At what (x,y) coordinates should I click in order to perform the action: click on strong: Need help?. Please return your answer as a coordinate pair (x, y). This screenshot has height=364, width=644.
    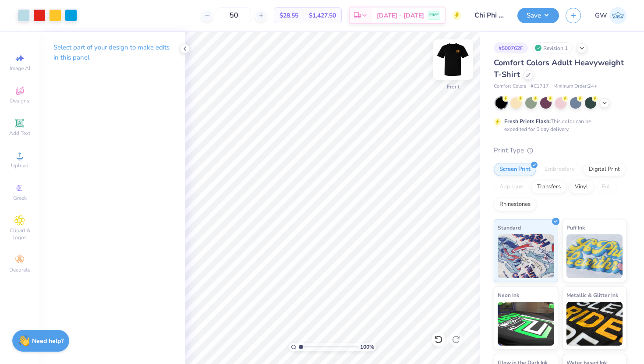
    Looking at the image, I should click on (48, 341).